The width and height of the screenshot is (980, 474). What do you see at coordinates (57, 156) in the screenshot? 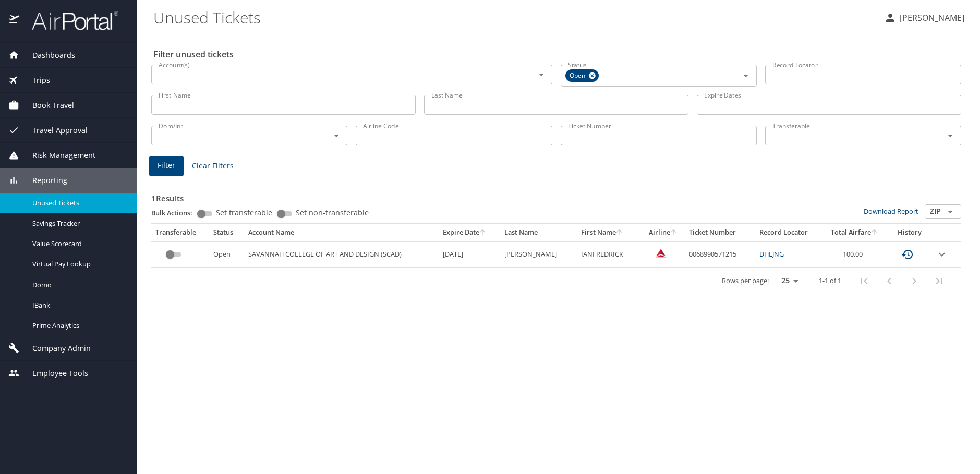
I see `span: Risk Management` at bounding box center [57, 156].